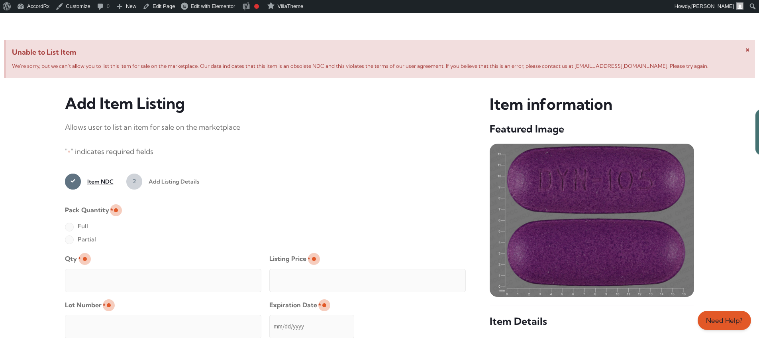  Describe the element at coordinates (592, 129) in the screenshot. I see `h5: Featured Image` at that location.